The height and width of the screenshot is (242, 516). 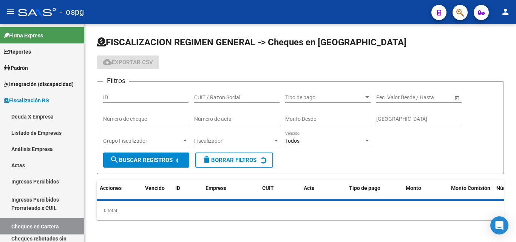 What do you see at coordinates (116, 81) in the screenshot?
I see `h3: Filtros` at bounding box center [116, 81].